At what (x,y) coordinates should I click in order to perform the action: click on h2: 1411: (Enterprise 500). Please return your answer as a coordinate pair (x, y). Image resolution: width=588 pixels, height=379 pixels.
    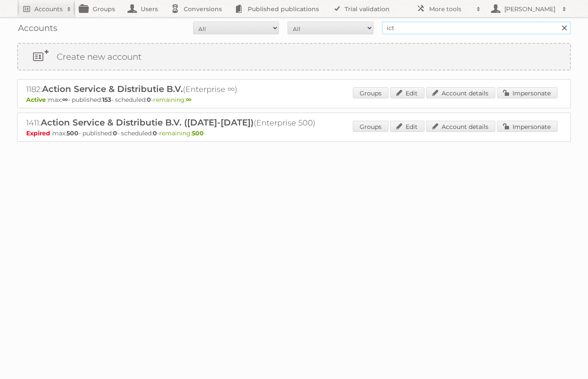
    Looking at the image, I should click on (176, 123).